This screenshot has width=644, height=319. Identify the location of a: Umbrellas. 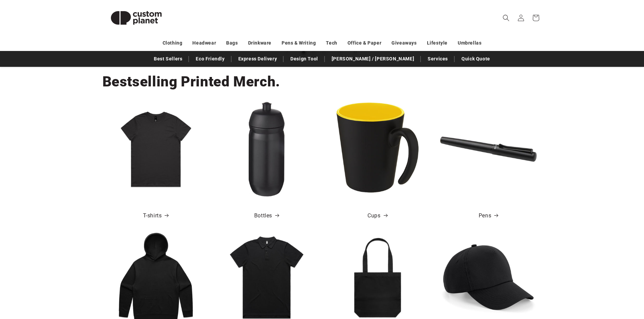
(470, 43).